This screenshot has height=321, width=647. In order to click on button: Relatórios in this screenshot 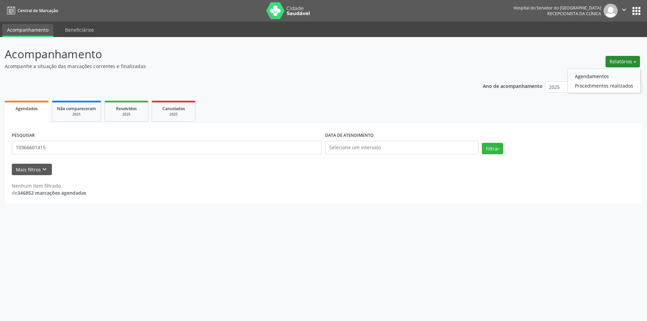, I will do `click(622, 62)`.